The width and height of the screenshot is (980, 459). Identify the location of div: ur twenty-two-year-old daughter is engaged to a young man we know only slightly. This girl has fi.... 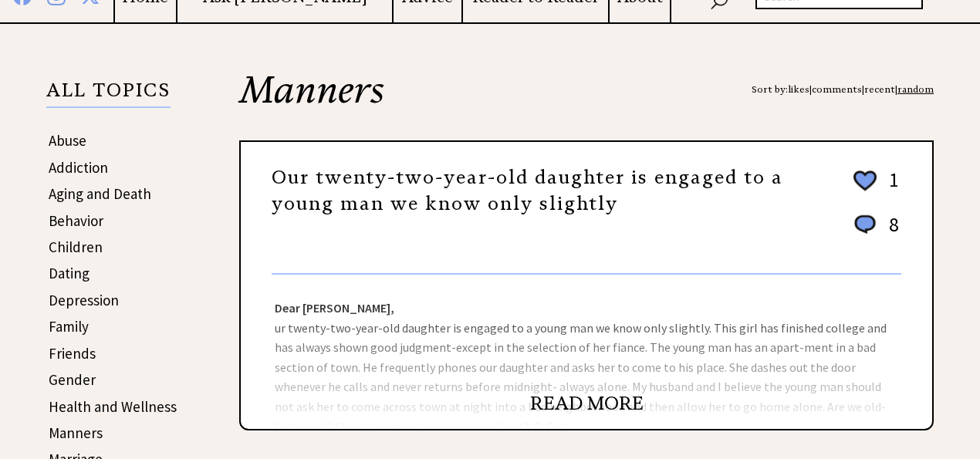
(587, 352).